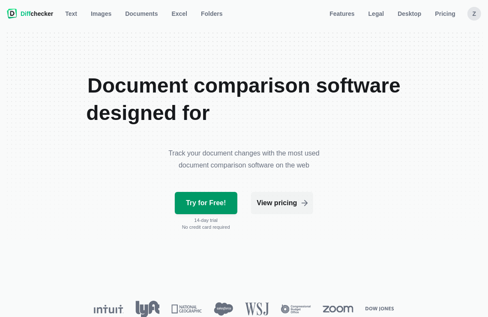  Describe the element at coordinates (445, 14) in the screenshot. I see `a: Pricing` at that location.